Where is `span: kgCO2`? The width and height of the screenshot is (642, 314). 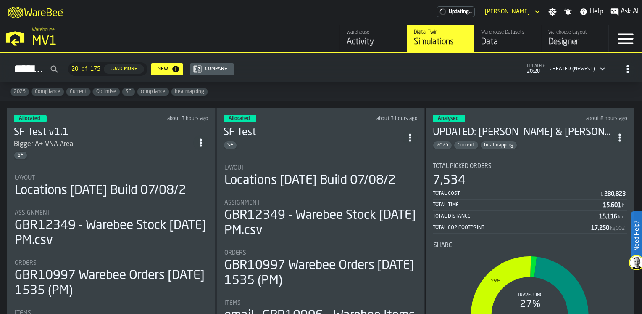
span: kgCO2 is located at coordinates (617, 228).